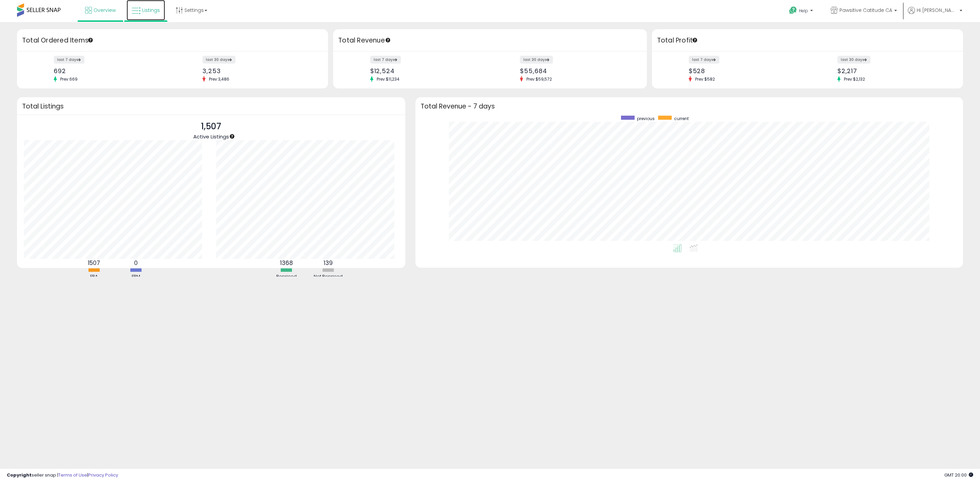  What do you see at coordinates (578, 70) in the screenshot?
I see `div: $55,684` at bounding box center [578, 70].